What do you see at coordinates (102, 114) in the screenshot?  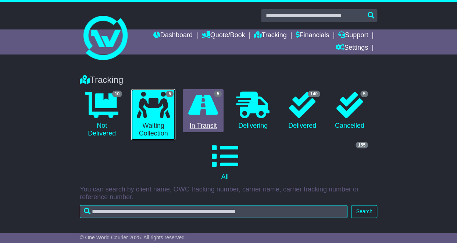 I see `a: 10 Not Delivered` at bounding box center [102, 114].